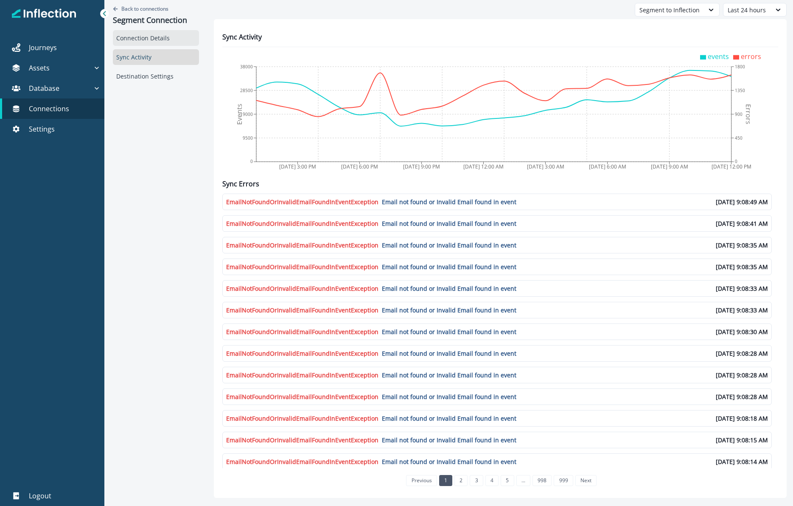 This screenshot has height=506, width=793. Describe the element at coordinates (40, 496) in the screenshot. I see `p: Logout` at that location.